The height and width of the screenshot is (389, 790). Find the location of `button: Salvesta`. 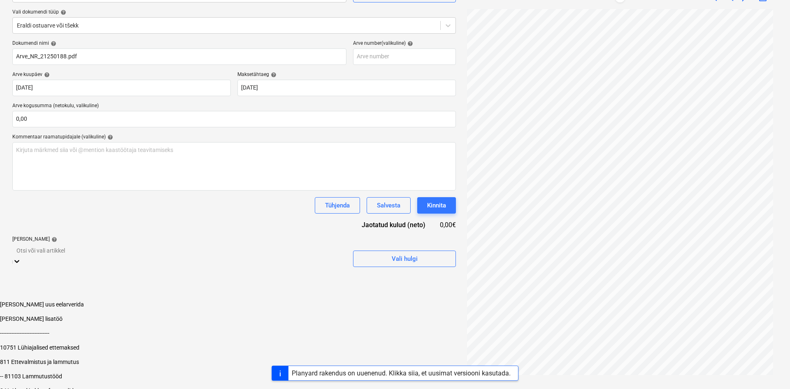

button: Salvesta is located at coordinates (388, 206).